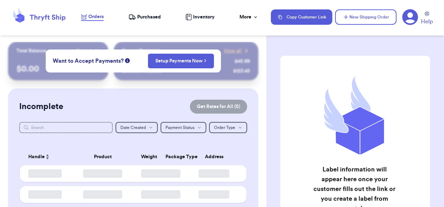  Describe the element at coordinates (92, 17) in the screenshot. I see `a: Orders` at that location.